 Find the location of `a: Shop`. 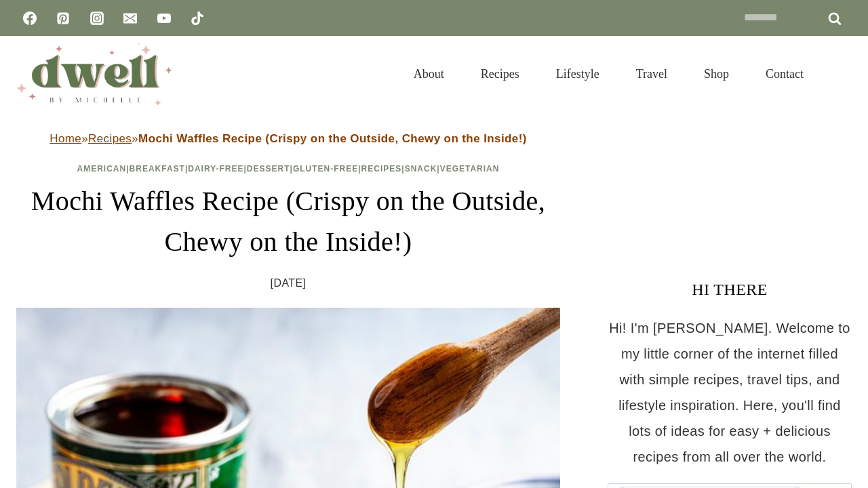

a: Shop is located at coordinates (716, 74).